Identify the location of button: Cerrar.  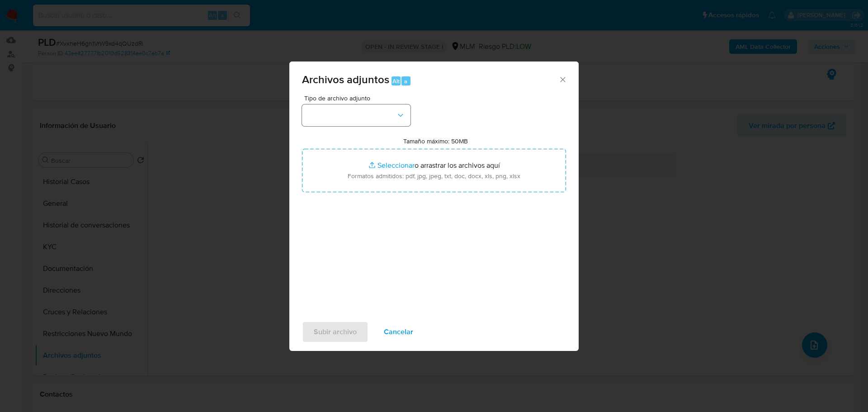
(562, 79).